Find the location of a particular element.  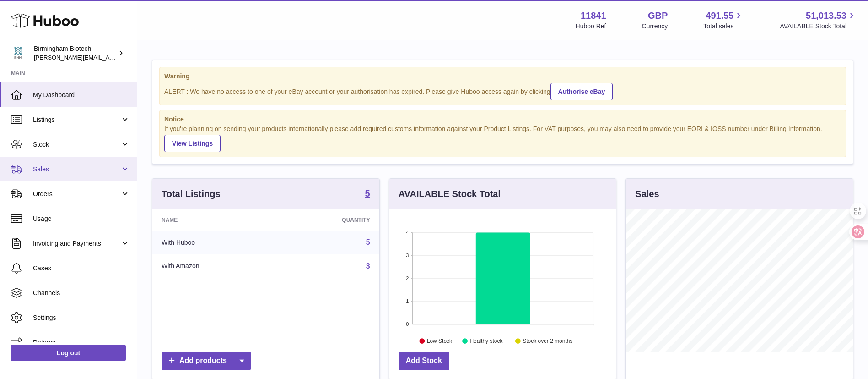

span: Orders is located at coordinates (76, 194).